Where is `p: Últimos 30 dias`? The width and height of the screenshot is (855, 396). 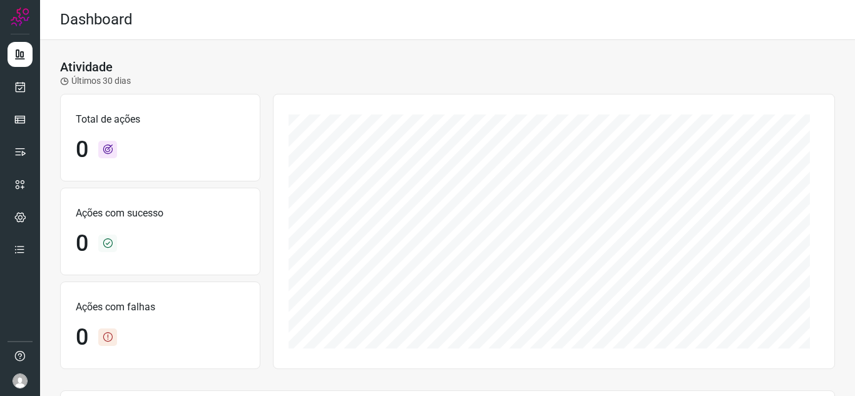 p: Últimos 30 dias is located at coordinates (95, 81).